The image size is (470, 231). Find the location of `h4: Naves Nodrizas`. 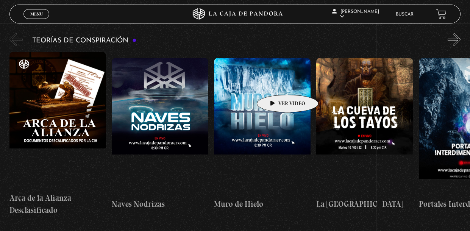

h4: Naves Nodrizas is located at coordinates (160, 204).